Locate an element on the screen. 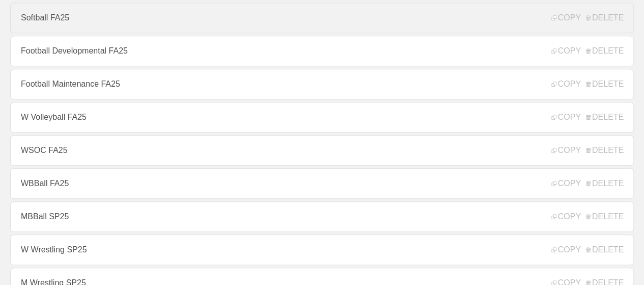  a: W Volleyball FA25 is located at coordinates (322, 117).